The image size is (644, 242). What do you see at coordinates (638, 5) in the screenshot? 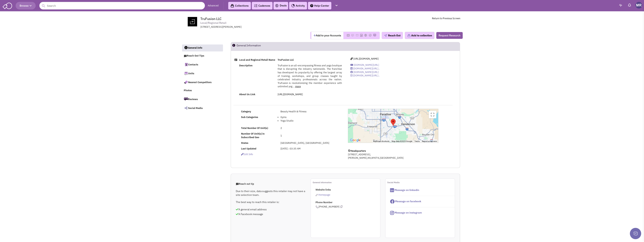
I see `img: Matt Rau` at bounding box center [638, 5].